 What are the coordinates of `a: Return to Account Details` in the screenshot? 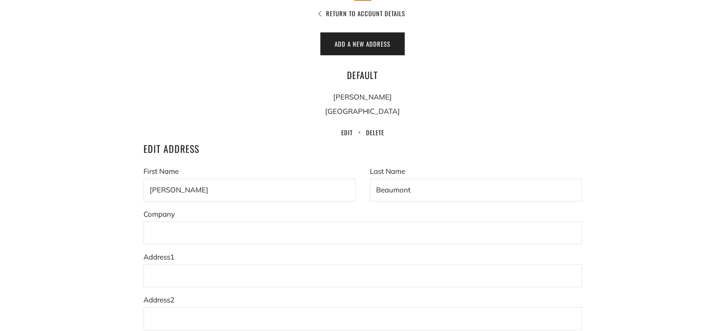 It's located at (362, 13).